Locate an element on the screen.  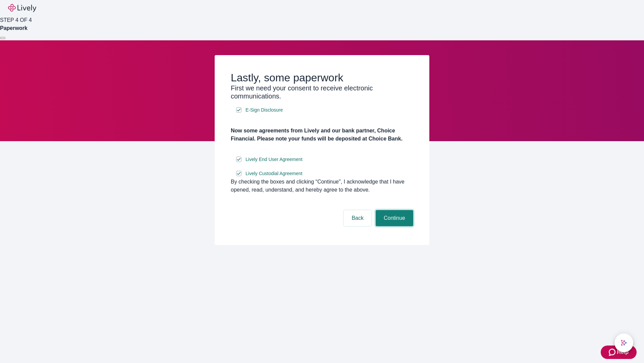
svg: Lively AI Assistant is located at coordinates (624, 343).